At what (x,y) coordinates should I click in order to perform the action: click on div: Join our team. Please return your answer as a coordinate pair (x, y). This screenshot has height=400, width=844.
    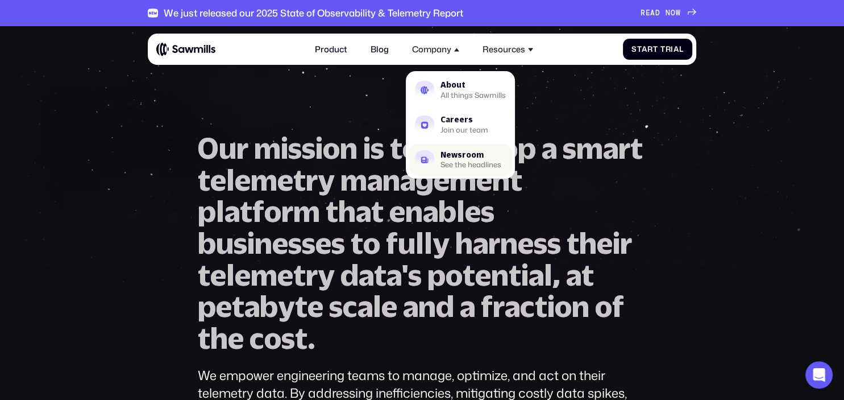
    Looking at the image, I should click on (464, 130).